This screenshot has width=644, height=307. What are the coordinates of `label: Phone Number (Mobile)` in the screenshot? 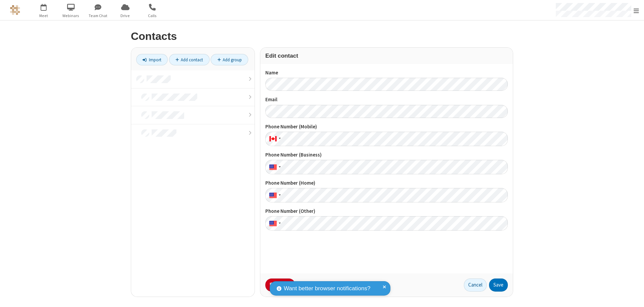 It's located at (387, 127).